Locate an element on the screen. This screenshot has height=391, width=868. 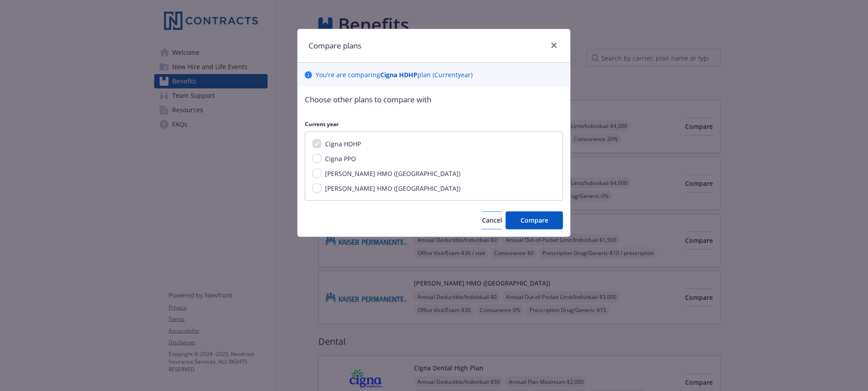
a: close is located at coordinates (554, 45).